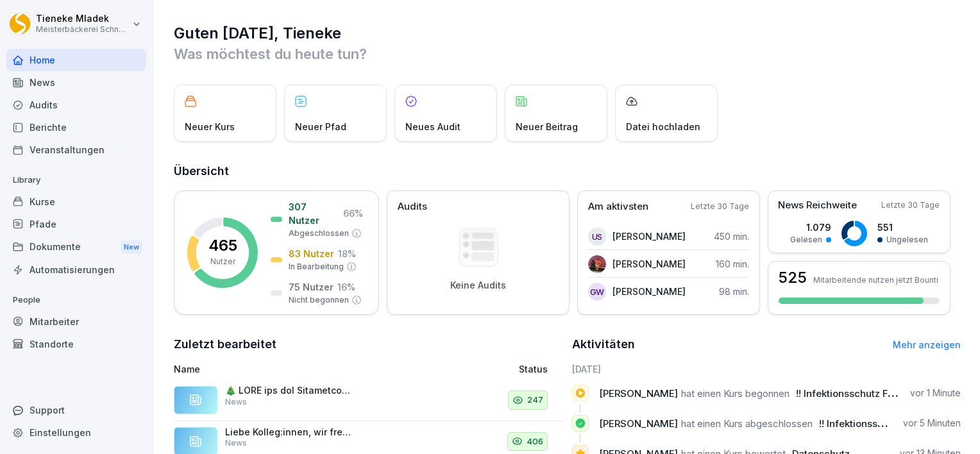  I want to click on a: Home, so click(76, 60).